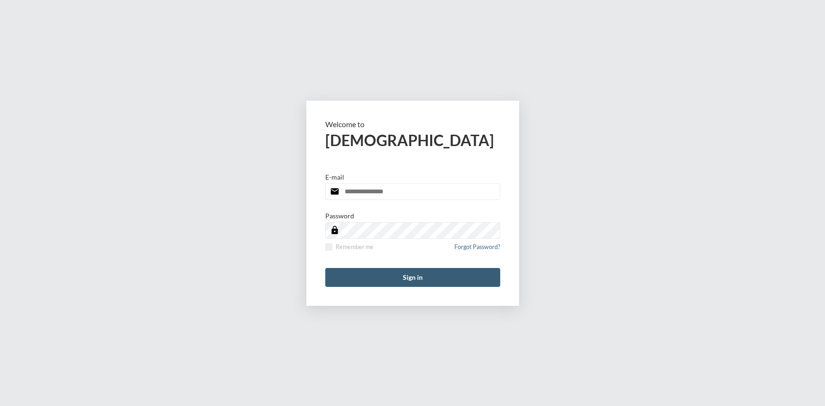  Describe the element at coordinates (339, 216) in the screenshot. I see `p: Password` at that location.